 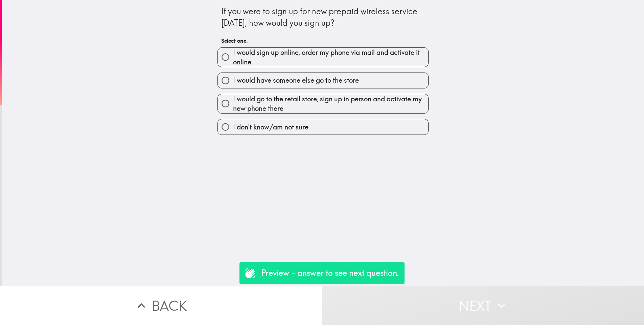 What do you see at coordinates (323, 41) in the screenshot?
I see `h6: Select one.` at bounding box center [323, 41].